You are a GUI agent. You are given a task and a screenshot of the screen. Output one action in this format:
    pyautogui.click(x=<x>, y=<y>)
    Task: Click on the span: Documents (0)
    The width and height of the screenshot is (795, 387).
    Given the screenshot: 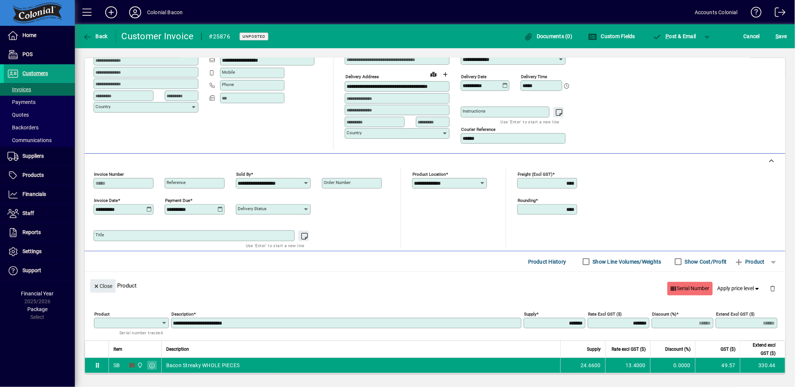 What is the action you would take?
    pyautogui.click(x=548, y=36)
    